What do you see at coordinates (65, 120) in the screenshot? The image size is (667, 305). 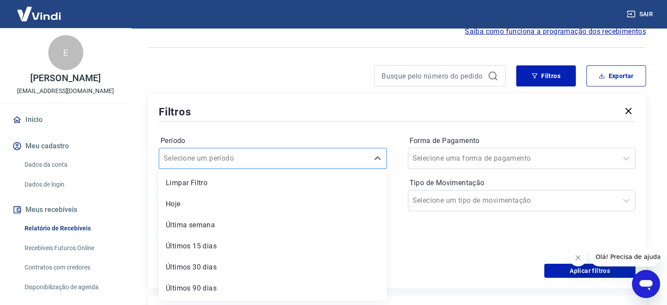 I see `a: Início` at bounding box center [65, 120].